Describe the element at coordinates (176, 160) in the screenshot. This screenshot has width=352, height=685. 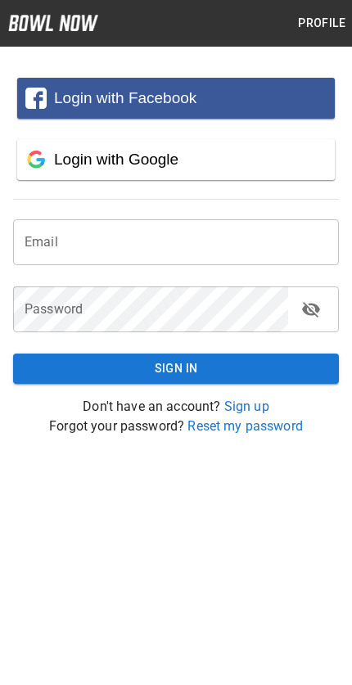
I see `button: Login with Google` at that location.